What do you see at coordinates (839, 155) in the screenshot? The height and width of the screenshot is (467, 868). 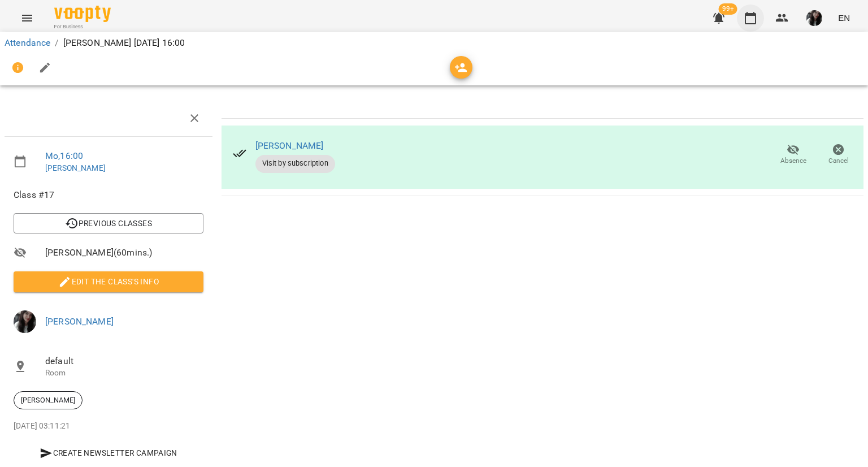 I see `button: Cancel` at bounding box center [839, 155].